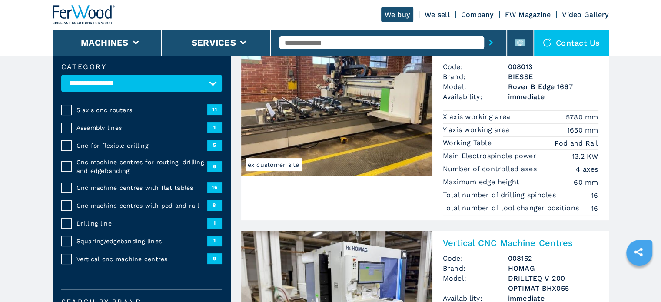  What do you see at coordinates (521, 243) in the screenshot?
I see `h2: Vertical CNC Machine Centres` at bounding box center [521, 243].